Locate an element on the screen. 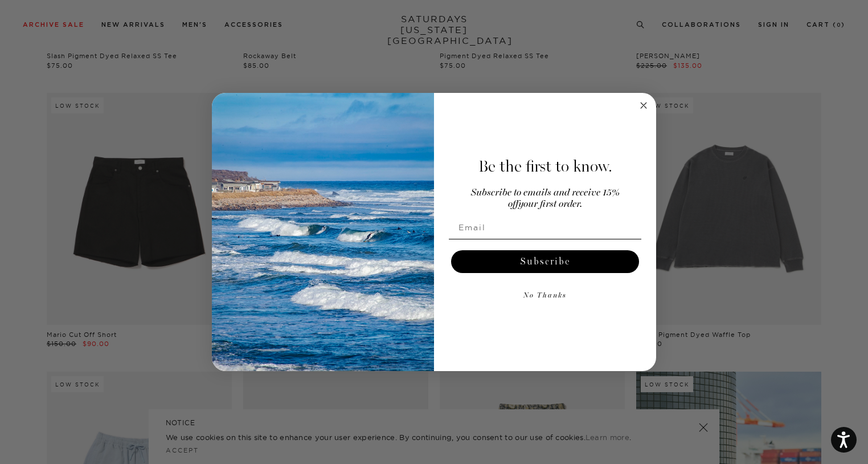  button: Close dialog is located at coordinates (643, 106).